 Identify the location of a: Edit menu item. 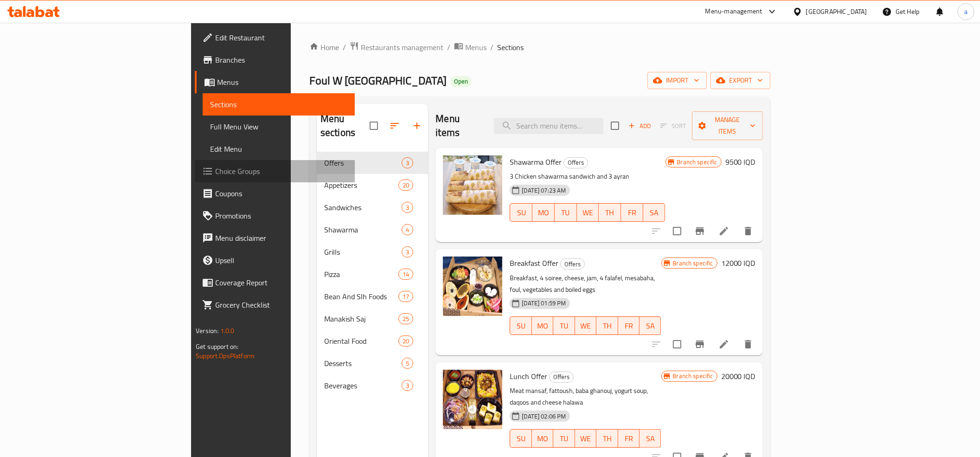
(724, 231).